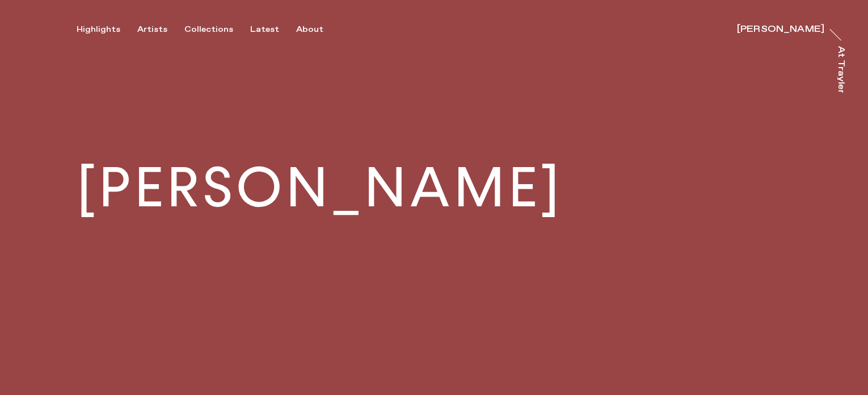 This screenshot has width=868, height=395. I want to click on button: Latest, so click(273, 29).